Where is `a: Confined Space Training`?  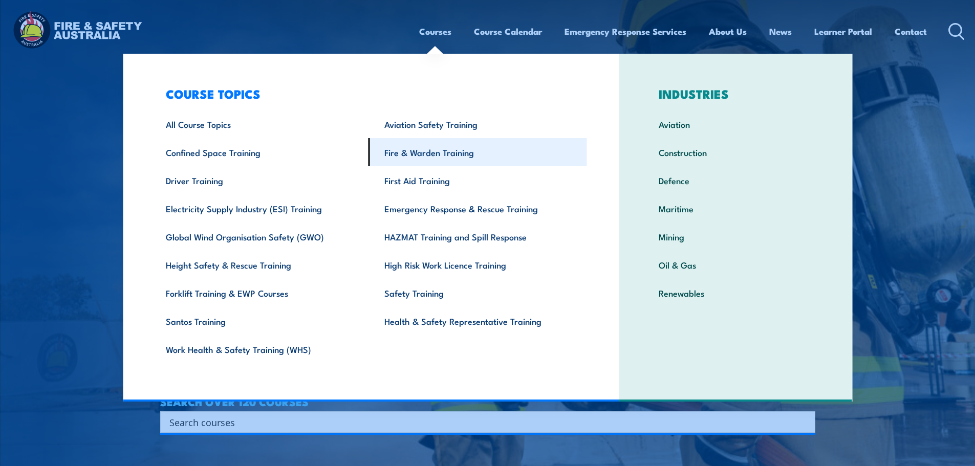
a: Confined Space Training is located at coordinates (259, 152).